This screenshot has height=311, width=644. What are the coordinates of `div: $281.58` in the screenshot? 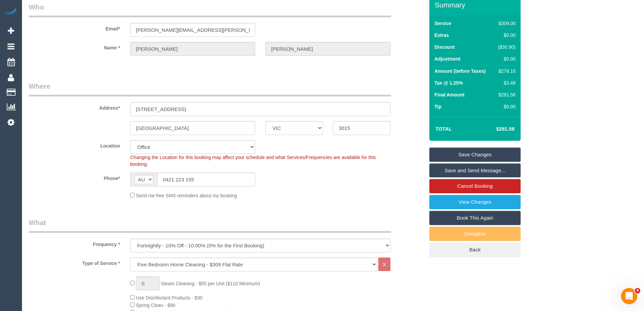 It's located at (506, 95).